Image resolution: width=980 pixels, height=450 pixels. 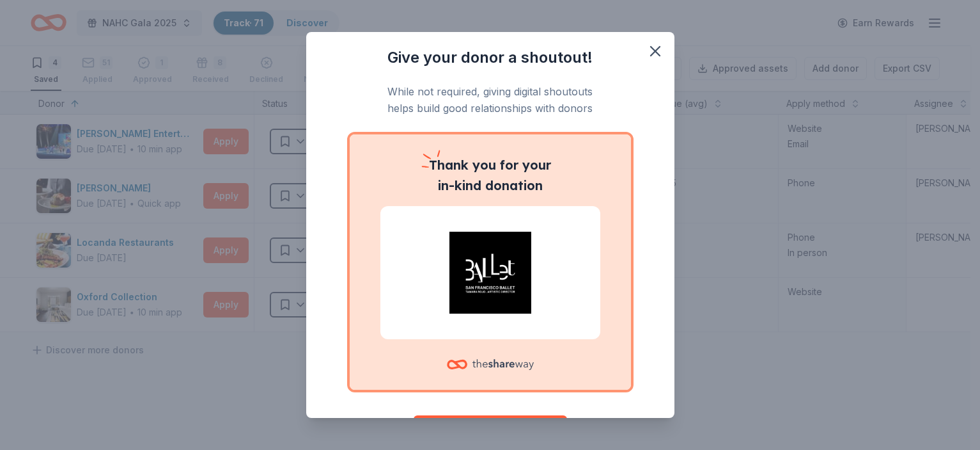 What do you see at coordinates (490, 99) in the screenshot?
I see `p: While not required, giving digital shoutouts helps build good relationships with donors` at bounding box center [490, 99].